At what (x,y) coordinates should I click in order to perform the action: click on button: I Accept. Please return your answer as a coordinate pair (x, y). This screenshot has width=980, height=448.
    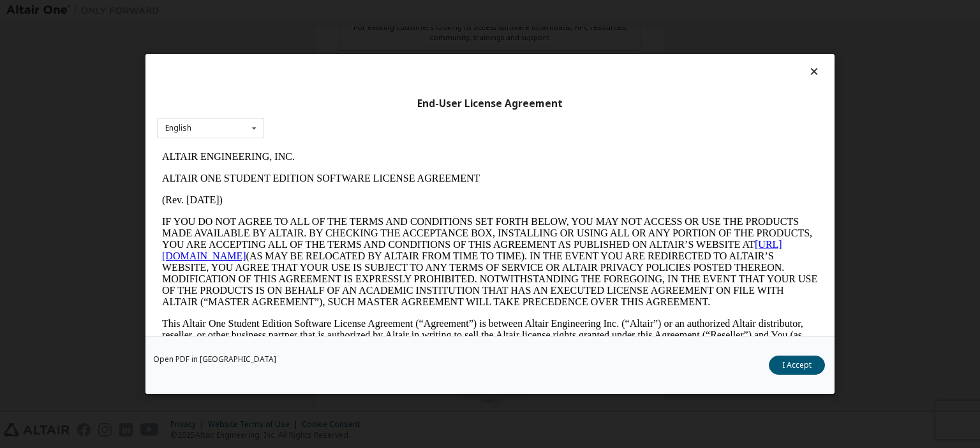
    Looking at the image, I should click on (797, 366).